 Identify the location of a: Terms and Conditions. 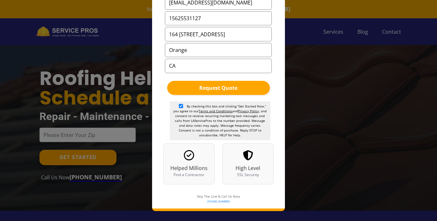
(215, 111).